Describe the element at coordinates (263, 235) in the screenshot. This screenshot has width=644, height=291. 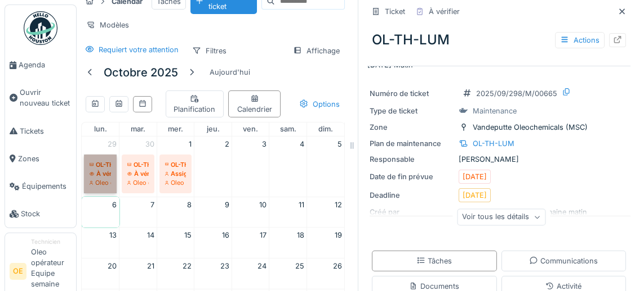
I see `a: 17 octobre 2025` at that location.